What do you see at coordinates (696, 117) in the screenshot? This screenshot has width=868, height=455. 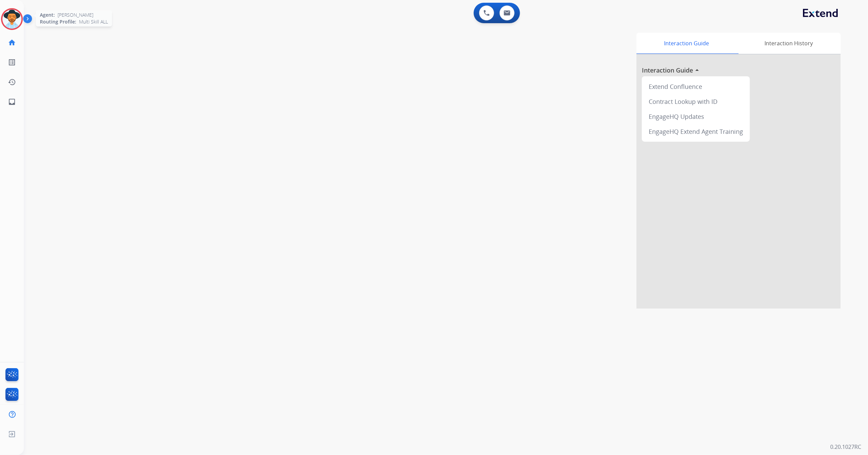 I see `div: EngageHQ Updates` at bounding box center [696, 117].